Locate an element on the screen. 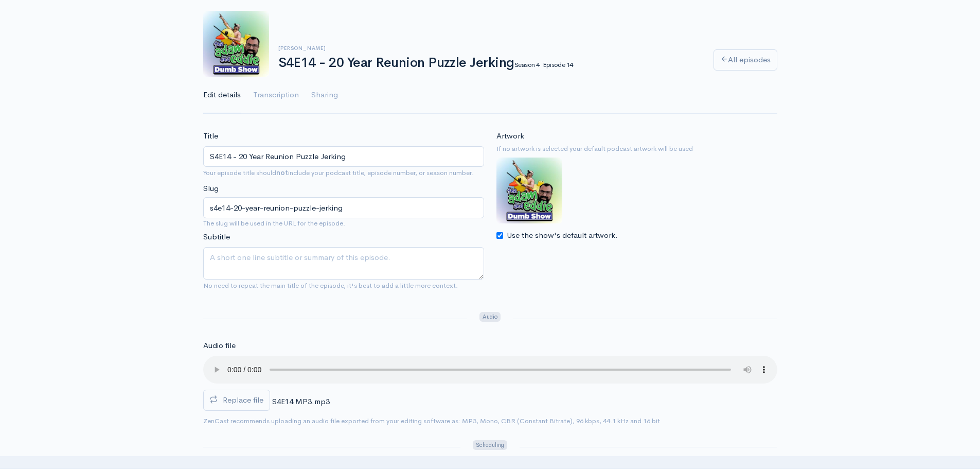 This screenshot has height=469, width=980. a: Sharing is located at coordinates (325, 95).